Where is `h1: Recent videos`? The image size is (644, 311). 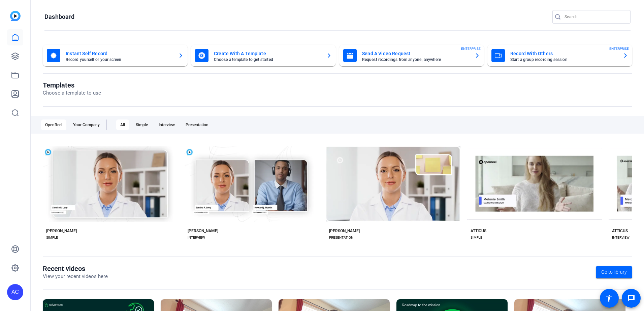 h1: Recent videos is located at coordinates (75, 269).